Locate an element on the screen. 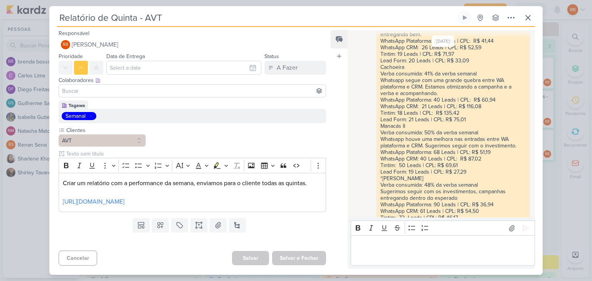 The height and width of the screenshot is (281, 592). div: WhatsApp Plataforma: 40 Leads | CPL: R$ 60,94 WhatsApp CRM: 21 Leads | CPL: R$ 116,08 Tintim: 18 ... is located at coordinates (453, 110).